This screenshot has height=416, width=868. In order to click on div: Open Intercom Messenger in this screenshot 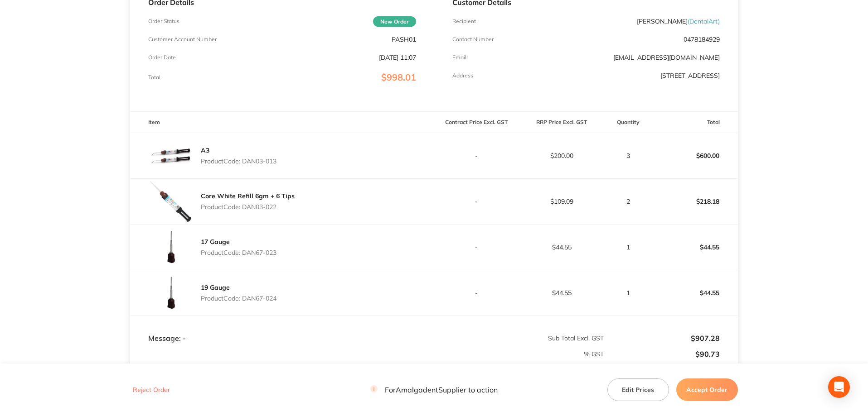, I will do `click(839, 387)`.